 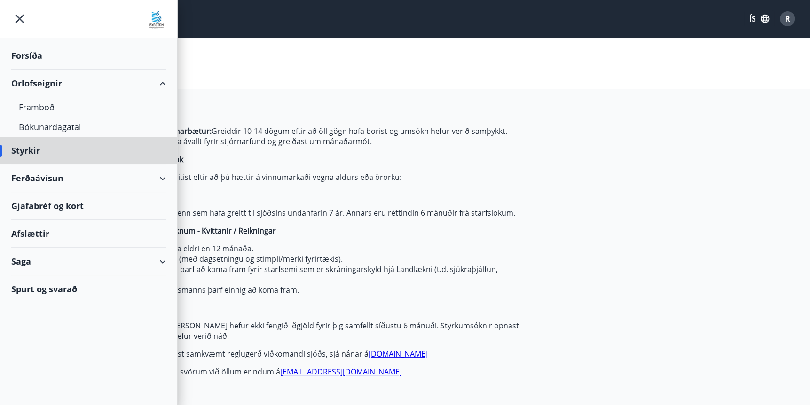 I want to click on p: Þetta á við um virka félagsmenn sem hafa greitt til sjóðsins undanfarin 7 ár. Annars eru réttindi..., so click(x=300, y=213).